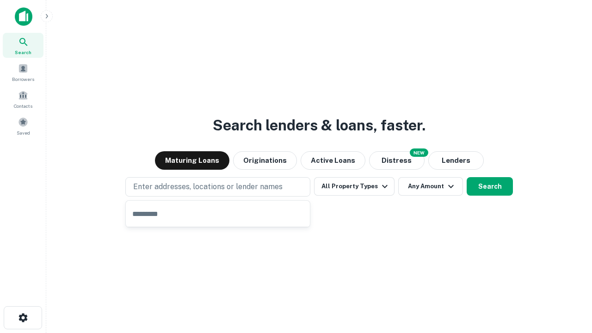 This screenshot has height=333, width=592. Describe the element at coordinates (208, 187) in the screenshot. I see `p: Enter addresses, locations or lender names` at that location.